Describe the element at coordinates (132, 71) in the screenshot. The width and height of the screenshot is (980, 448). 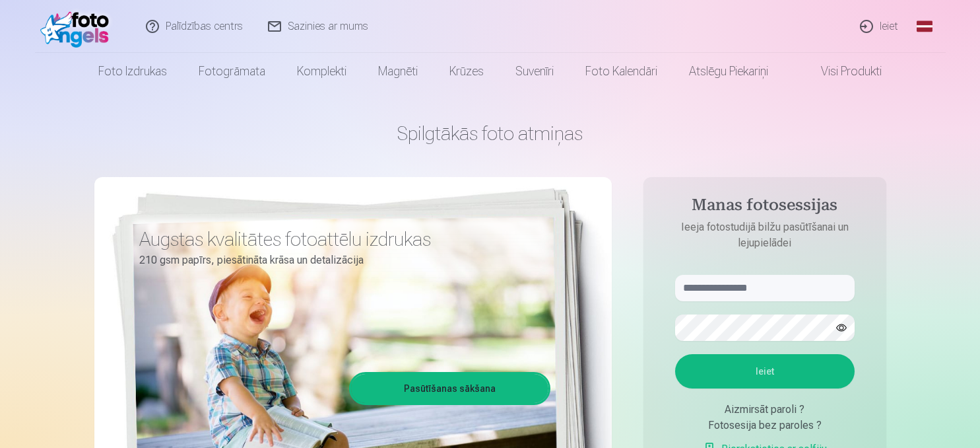
I see `a: Foto izdrukas` at that location.